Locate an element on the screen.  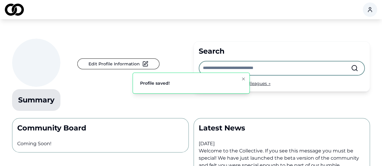
p: Coming Soon! is located at coordinates (100, 144).